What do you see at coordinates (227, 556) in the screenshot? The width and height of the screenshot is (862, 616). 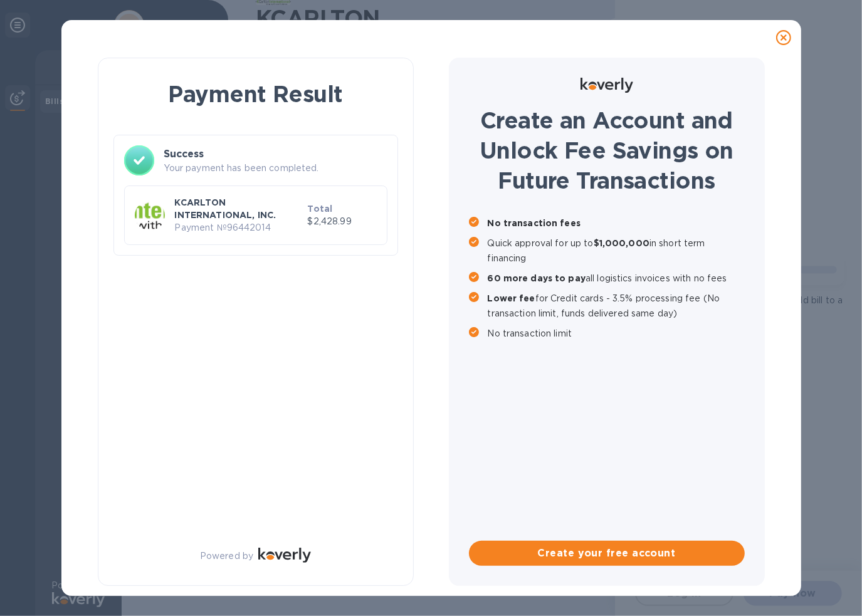 I see `p: Powered by` at bounding box center [227, 556].